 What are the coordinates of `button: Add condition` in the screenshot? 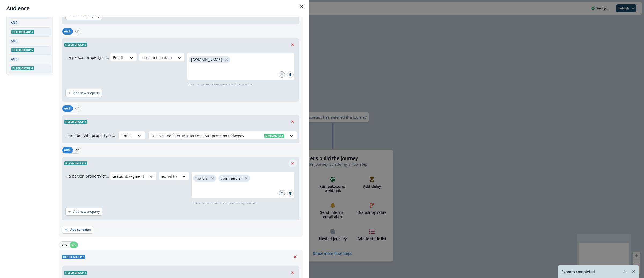 It's located at (78, 230).